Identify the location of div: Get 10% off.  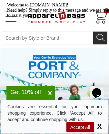
(26, 92).